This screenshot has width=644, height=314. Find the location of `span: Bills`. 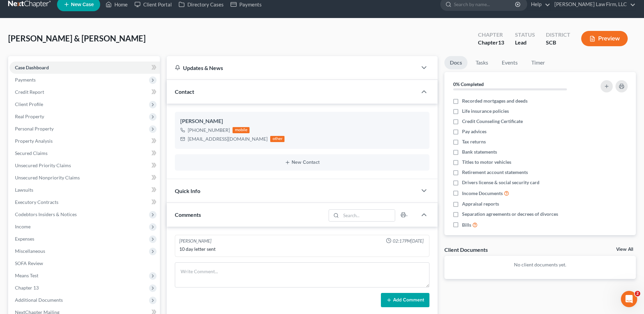

span: Bills is located at coordinates (466, 225).